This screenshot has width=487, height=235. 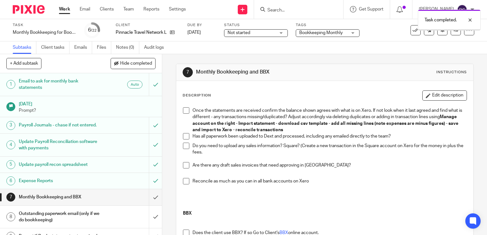 I want to click on h1: Update payroll recon spreadsheet, so click(x=60, y=165).